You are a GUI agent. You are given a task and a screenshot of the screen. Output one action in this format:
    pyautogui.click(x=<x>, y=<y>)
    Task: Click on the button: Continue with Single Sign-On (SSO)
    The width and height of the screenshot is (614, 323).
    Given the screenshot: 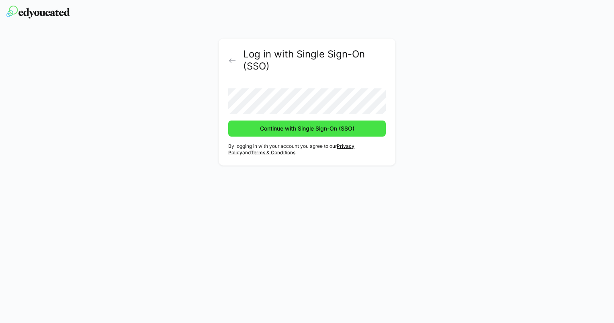 What is the action you would take?
    pyautogui.click(x=307, y=129)
    